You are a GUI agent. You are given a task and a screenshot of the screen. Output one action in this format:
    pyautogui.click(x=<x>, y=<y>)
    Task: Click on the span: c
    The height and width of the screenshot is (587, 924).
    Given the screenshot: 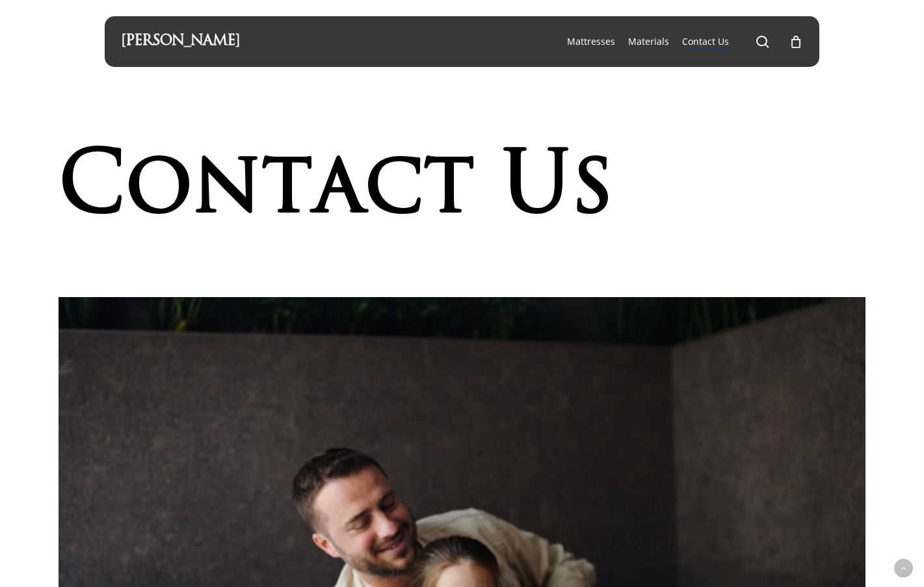 What is the action you would take?
    pyautogui.click(x=394, y=191)
    